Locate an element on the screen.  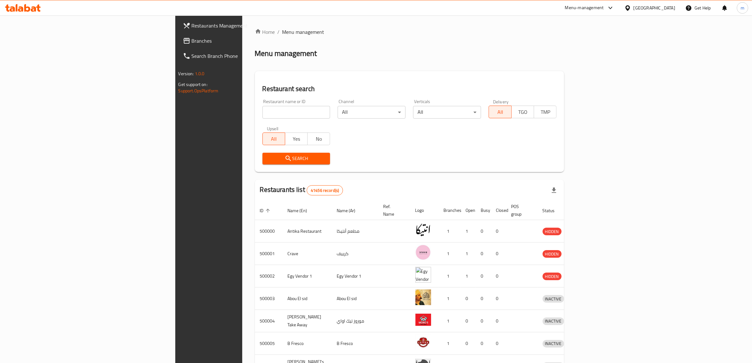
img: Antika Restaurant is located at coordinates (423, 230).